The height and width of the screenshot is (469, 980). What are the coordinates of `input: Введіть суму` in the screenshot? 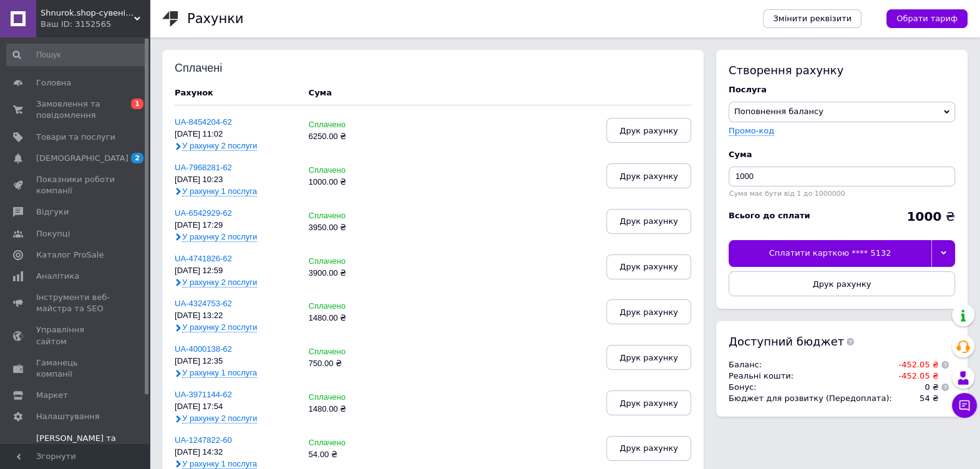 It's located at (842, 177).